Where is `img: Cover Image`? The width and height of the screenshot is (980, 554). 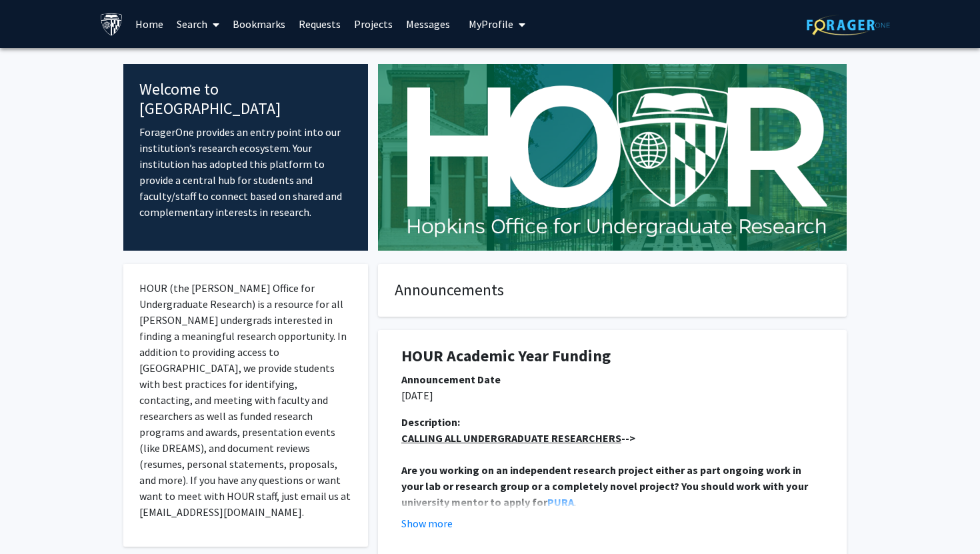 img: Cover Image is located at coordinates (612, 157).